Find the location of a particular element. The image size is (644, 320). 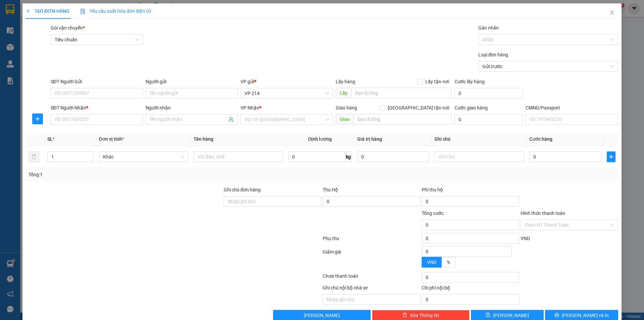

label: Loại đơn hàng is located at coordinates (493, 55).